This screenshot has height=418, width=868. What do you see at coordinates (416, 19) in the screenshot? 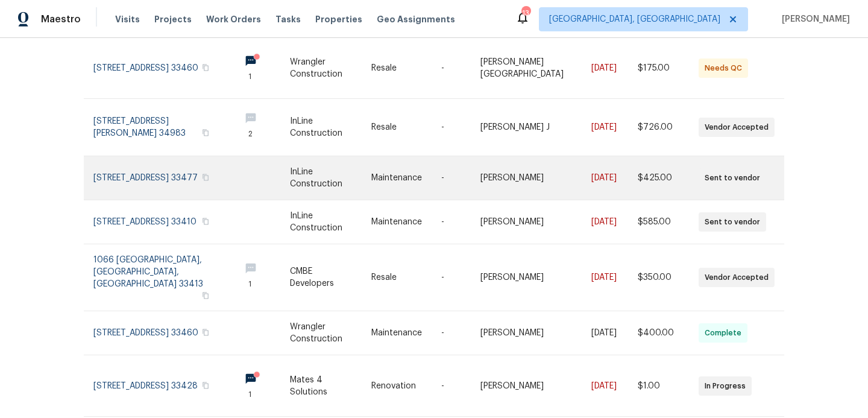
I see `span: Geo Assignments` at bounding box center [416, 19].